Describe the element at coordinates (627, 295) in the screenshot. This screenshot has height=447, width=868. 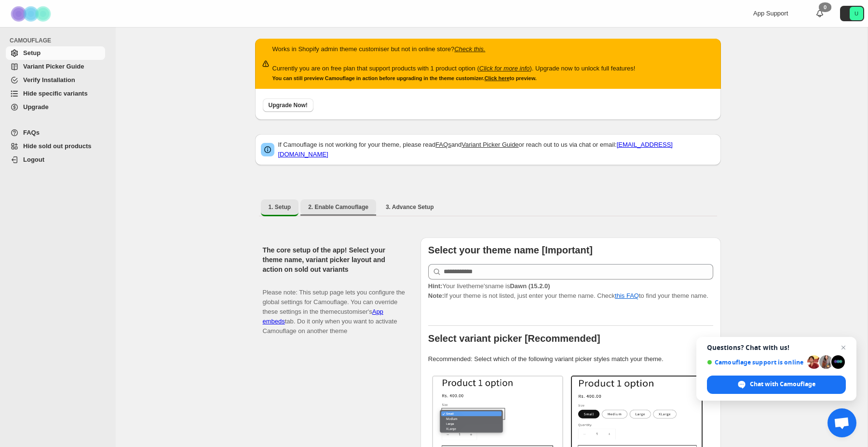
I see `a: this FAQ` at that location.